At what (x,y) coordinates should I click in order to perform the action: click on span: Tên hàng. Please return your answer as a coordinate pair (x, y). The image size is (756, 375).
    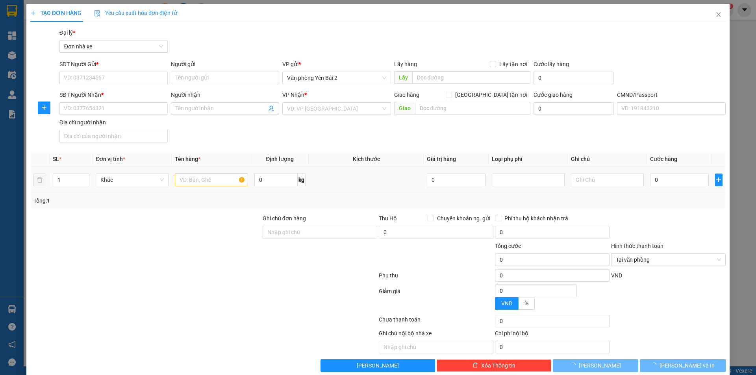
    Looking at the image, I should click on (188, 159).